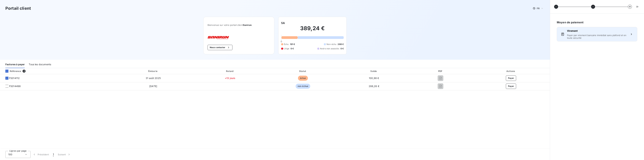 The height and width of the screenshot is (160, 644). I want to click on h6: 5A, so click(283, 23).